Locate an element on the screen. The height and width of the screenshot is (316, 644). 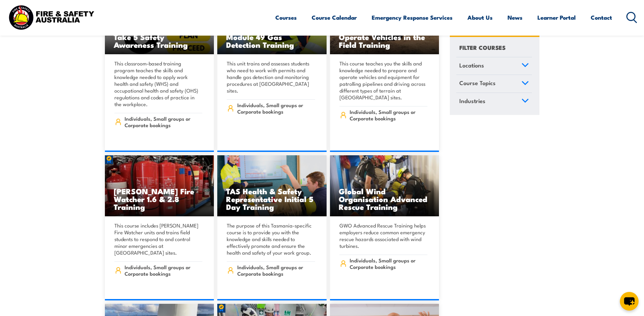
a: Courses is located at coordinates (286, 18).